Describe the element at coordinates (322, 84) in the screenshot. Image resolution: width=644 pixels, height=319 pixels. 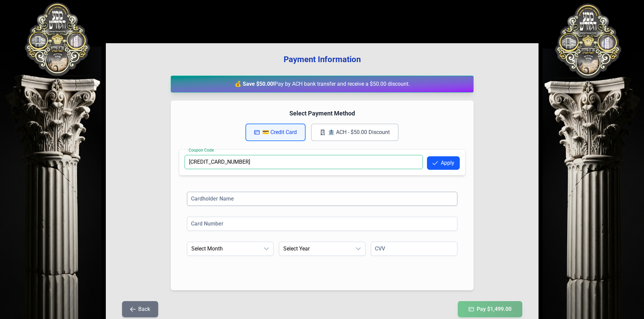
I see `div: Pay by ACH bank transfer and receive a $50.00 discount.` at that location.